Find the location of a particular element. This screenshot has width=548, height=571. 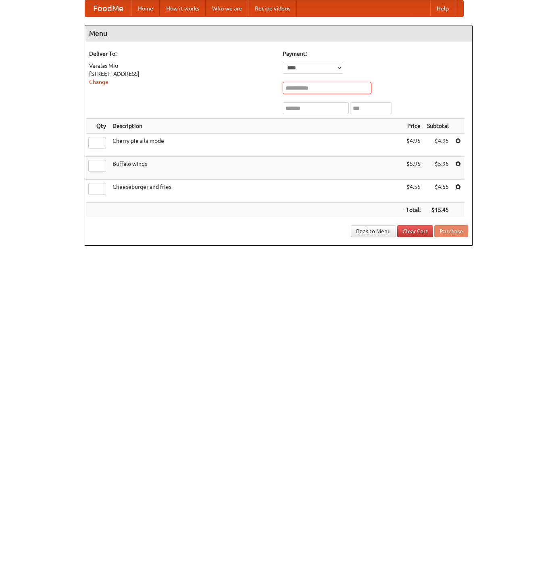

th: $15.45 is located at coordinates (438, 210).